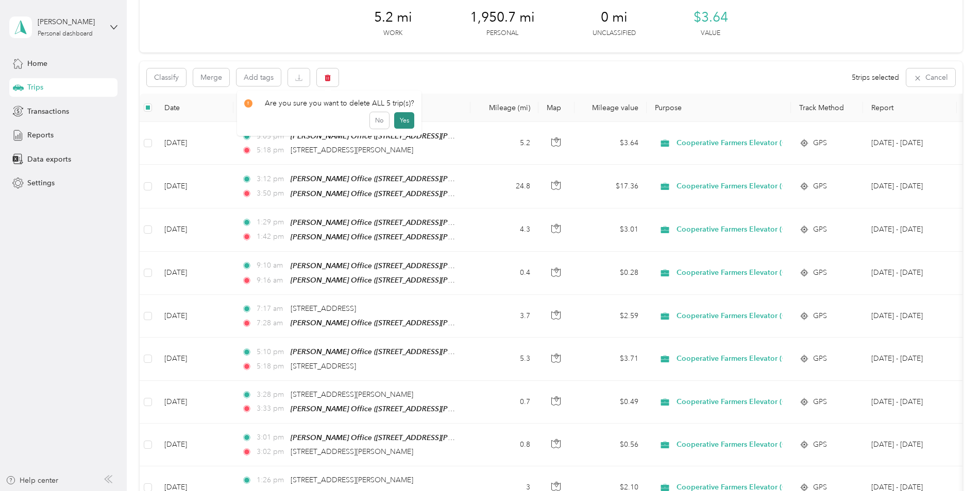  I want to click on th: Date, so click(195, 108).